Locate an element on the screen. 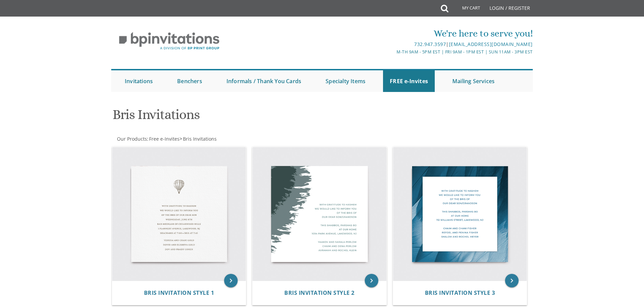 The image size is (644, 308). a: 732.947.3597 is located at coordinates (431, 44).